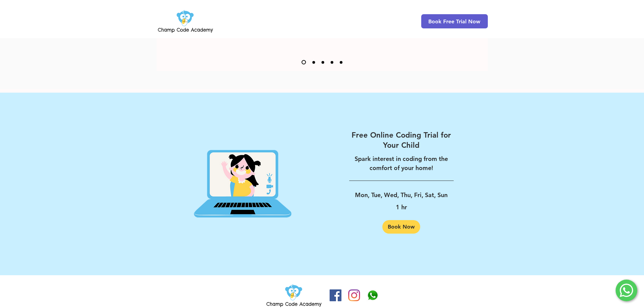  I want to click on a: Facebook, so click(336, 295).